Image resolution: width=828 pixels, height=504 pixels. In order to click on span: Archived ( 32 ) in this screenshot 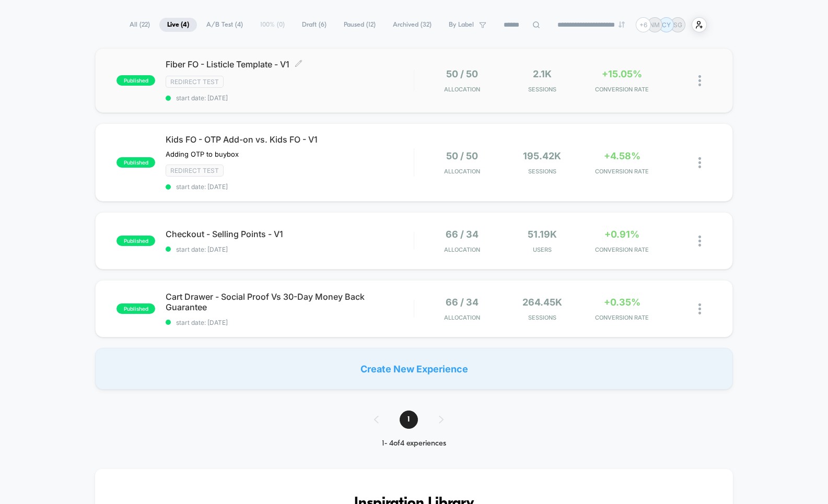, I will do `click(412, 25)`.